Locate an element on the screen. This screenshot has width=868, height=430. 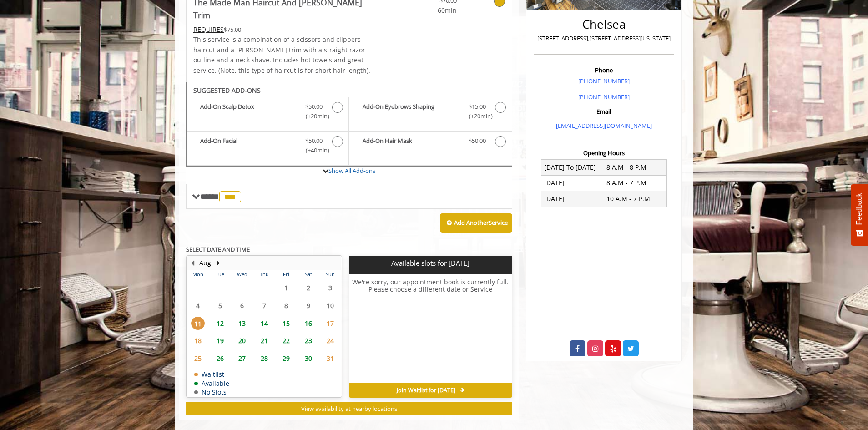
span: 16 is located at coordinates (309, 323).